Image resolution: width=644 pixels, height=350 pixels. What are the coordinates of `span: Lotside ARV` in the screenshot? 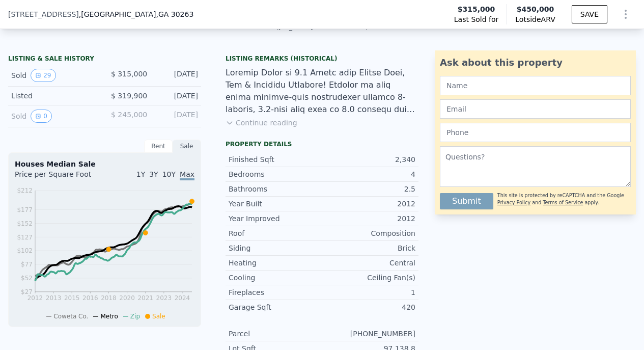 It's located at (535, 19).